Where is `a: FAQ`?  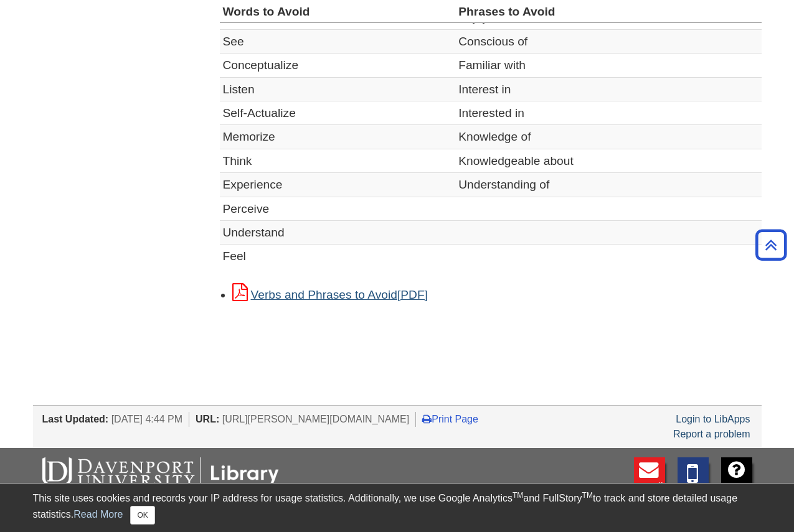
a: FAQ is located at coordinates (737, 478).